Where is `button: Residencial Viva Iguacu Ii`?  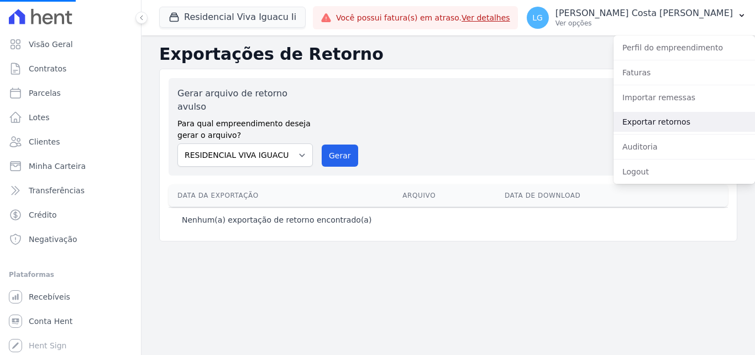 button: Residencial Viva Iguacu Ii is located at coordinates (232, 17).